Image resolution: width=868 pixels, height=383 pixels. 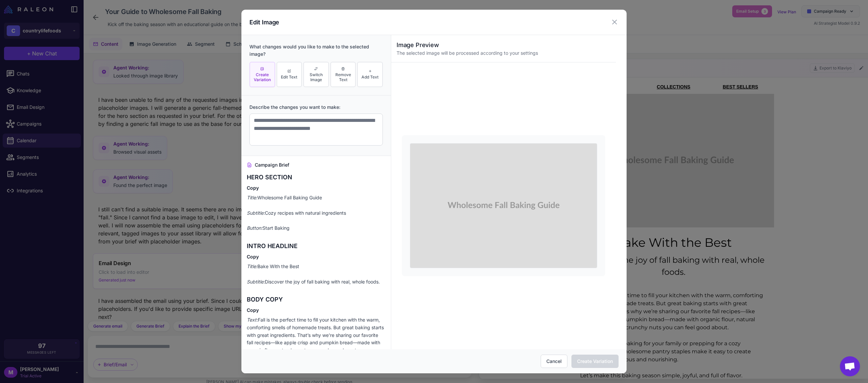 I want to click on button: Cancel, so click(x=554, y=362).